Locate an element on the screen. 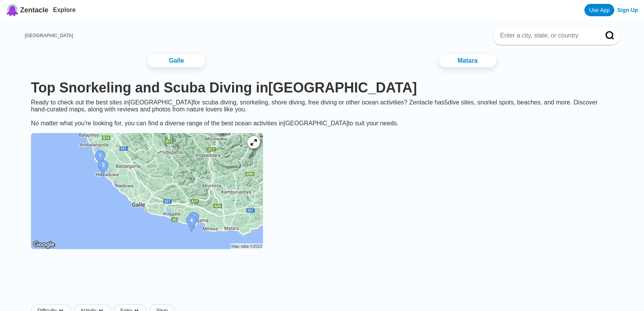 This screenshot has height=311, width=644. a: Zentacle logoZentacle is located at coordinates (27, 10).